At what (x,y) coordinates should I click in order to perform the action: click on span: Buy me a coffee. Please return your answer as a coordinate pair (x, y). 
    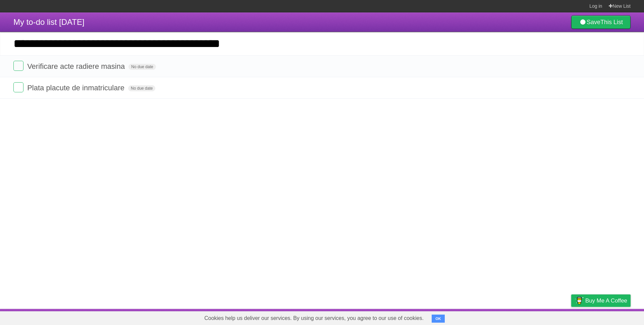
    Looking at the image, I should click on (606, 300).